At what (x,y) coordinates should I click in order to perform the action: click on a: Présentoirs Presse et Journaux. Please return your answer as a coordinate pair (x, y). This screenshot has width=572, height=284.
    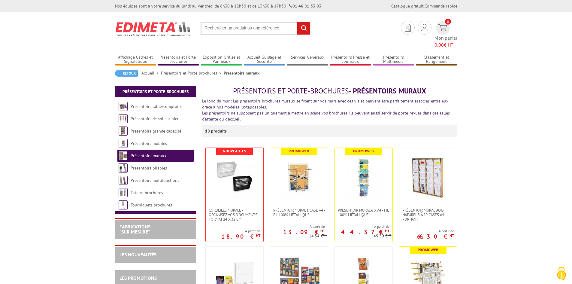
    Looking at the image, I should click on (350, 59).